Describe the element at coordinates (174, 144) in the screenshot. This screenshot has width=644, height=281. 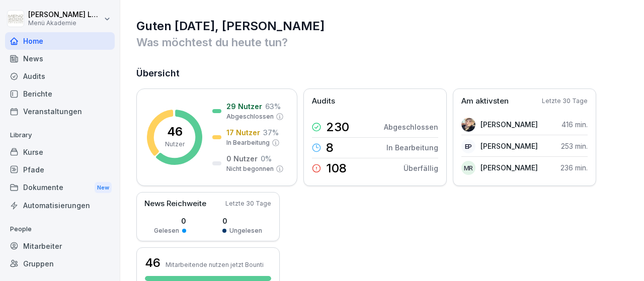
I see `p: Nutzer` at that location.